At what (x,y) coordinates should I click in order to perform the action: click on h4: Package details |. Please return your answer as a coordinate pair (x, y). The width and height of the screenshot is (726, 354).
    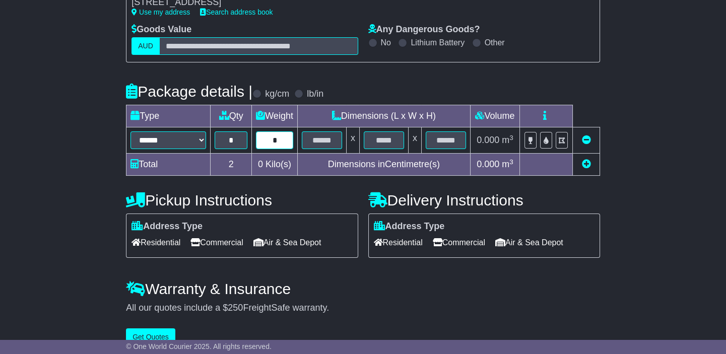
    Looking at the image, I should click on (189, 91).